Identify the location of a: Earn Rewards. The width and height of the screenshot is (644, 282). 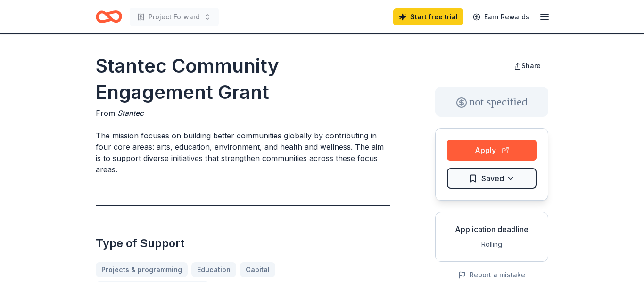
(501, 17).